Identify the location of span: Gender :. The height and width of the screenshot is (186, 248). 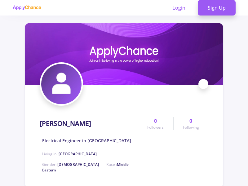
(70, 164).